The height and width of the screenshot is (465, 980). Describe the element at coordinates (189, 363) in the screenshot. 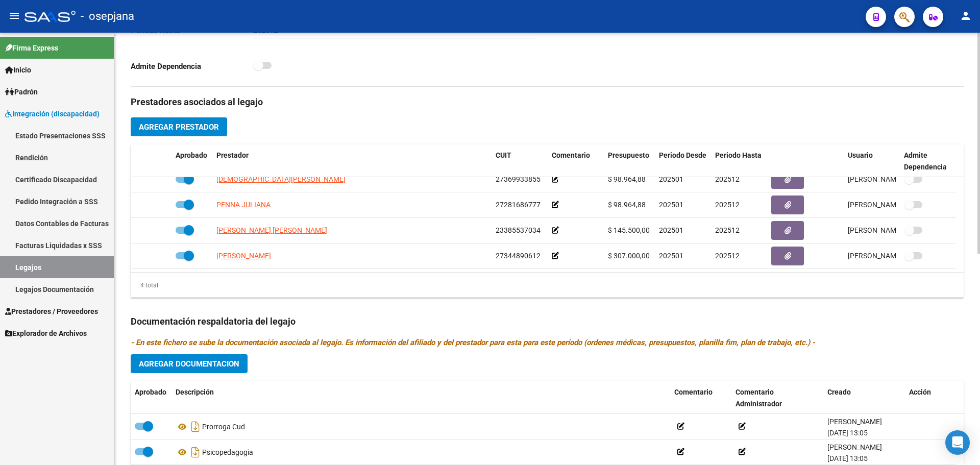

I see `span: Agregar Documentacion` at that location.